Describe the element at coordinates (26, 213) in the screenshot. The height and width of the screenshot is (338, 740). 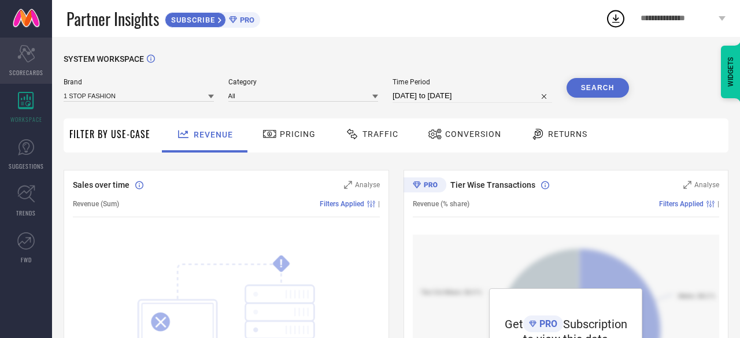
I see `span: TRENDS` at that location.